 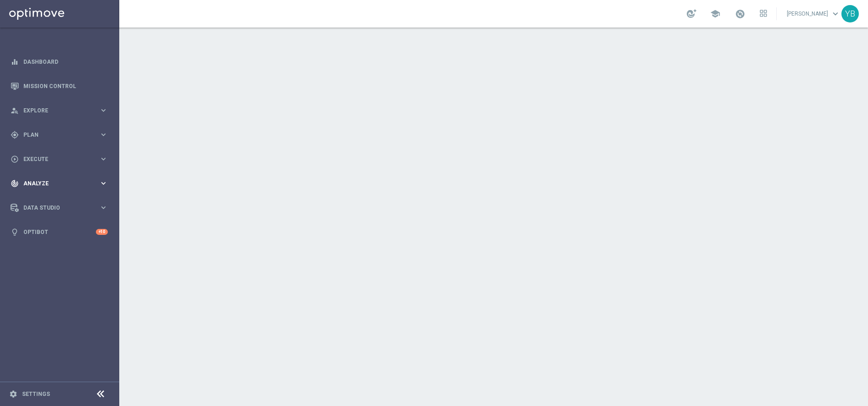 I want to click on span: Data Studio, so click(x=61, y=208).